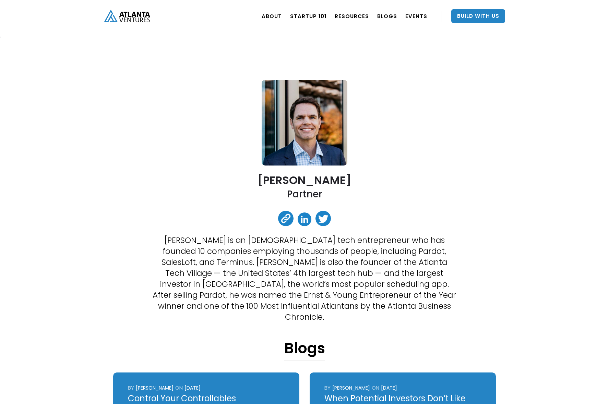 This screenshot has width=609, height=404. What do you see at coordinates (387, 16) in the screenshot?
I see `a: BLOGS` at bounding box center [387, 16].